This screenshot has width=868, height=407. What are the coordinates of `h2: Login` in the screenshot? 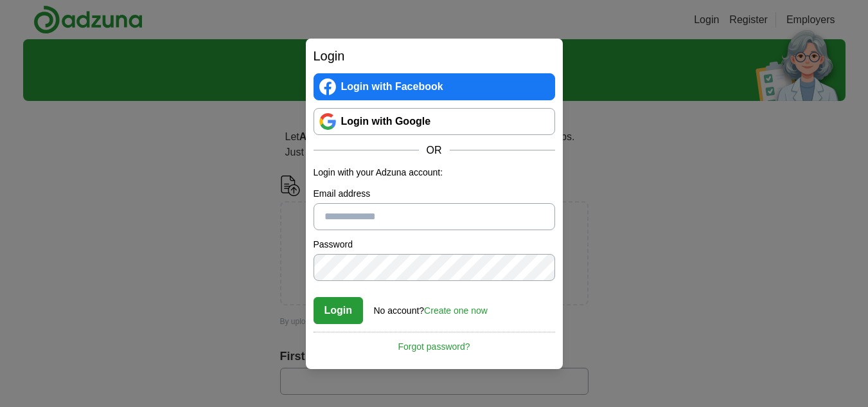 It's located at (435, 56).